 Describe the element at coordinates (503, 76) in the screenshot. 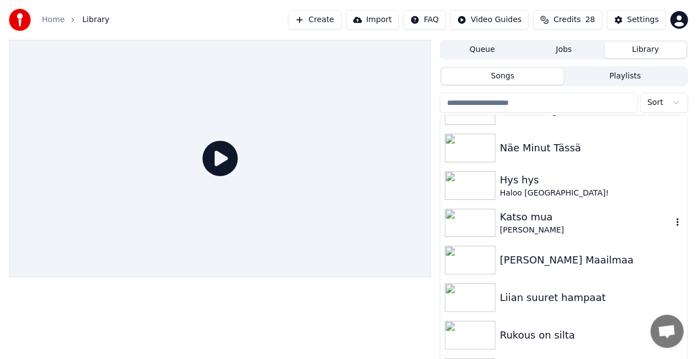

I see `button: Songs` at that location.